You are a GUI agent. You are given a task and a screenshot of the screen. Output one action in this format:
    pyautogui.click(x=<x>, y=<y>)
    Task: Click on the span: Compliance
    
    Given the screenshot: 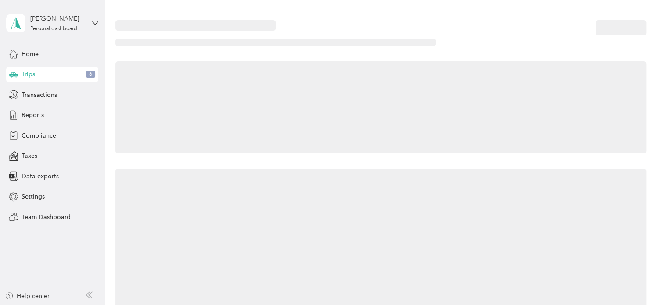 What is the action you would take?
    pyautogui.click(x=39, y=136)
    